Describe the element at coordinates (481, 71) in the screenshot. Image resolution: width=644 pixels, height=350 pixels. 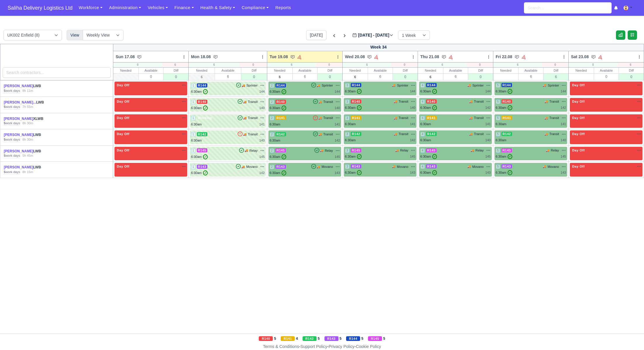
I see `div: Diff` at that location.